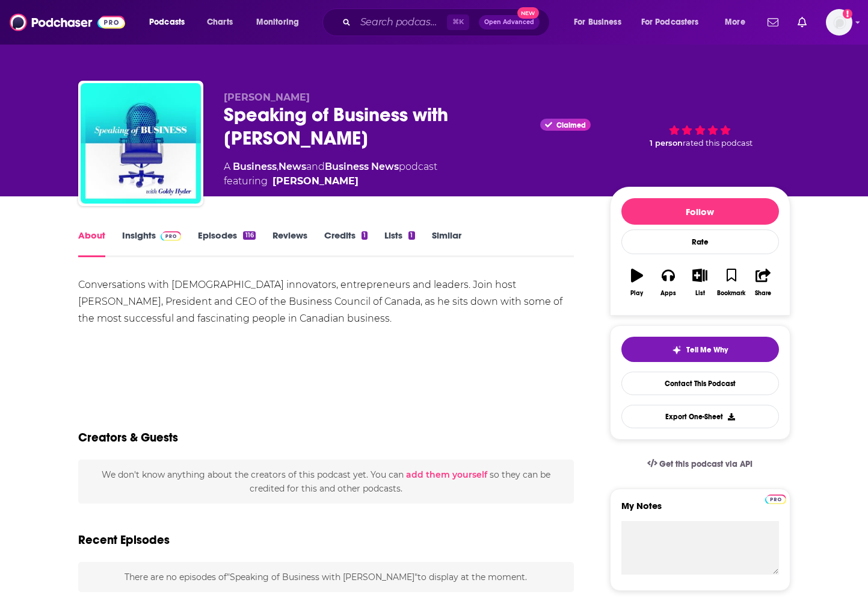 The image size is (868, 615). Describe the element at coordinates (509, 22) in the screenshot. I see `span: Open Advanced` at that location.